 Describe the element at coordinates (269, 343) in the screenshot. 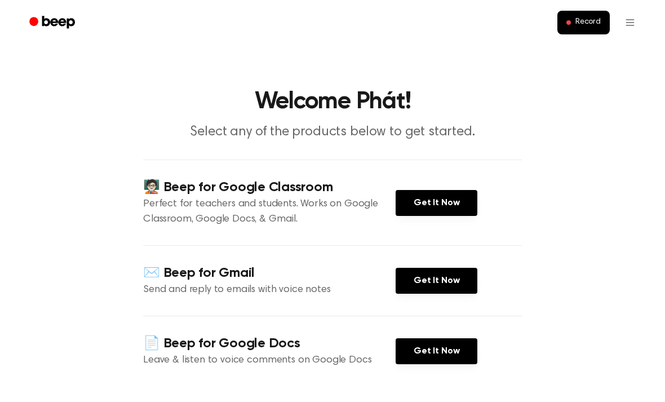

I see `h4: 📄 Beep for Google Docs` at that location.